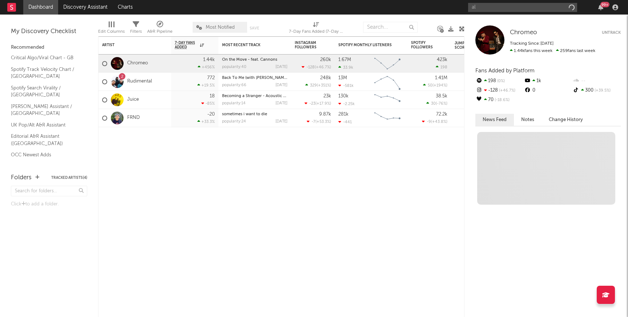 The image size is (628, 317). Describe the element at coordinates (45, 155) in the screenshot. I see `a: OCC Newest Adds` at that location.